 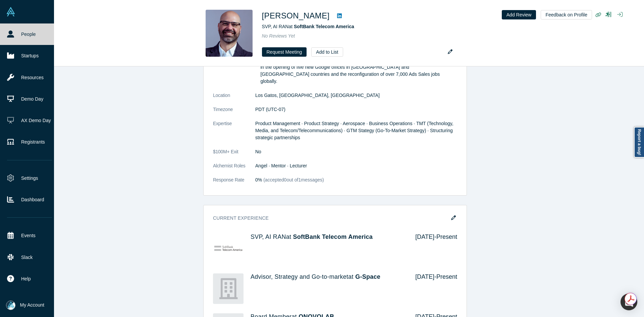 What do you see at coordinates (328, 237) in the screenshot?
I see `h4: SVP, AI RAN at` at bounding box center [328, 237].